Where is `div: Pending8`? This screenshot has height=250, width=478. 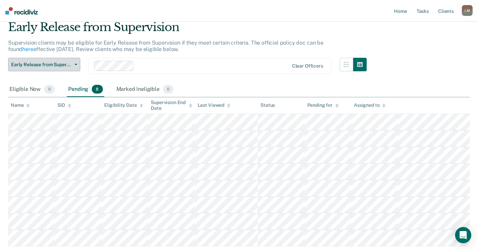 div: Pending8 is located at coordinates (85, 89).